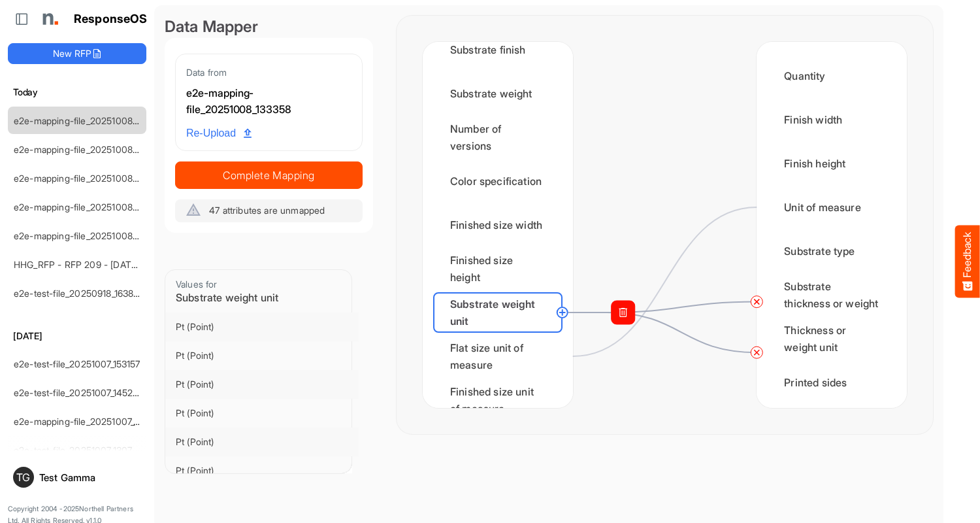 The image size is (980, 523). I want to click on div: Thickness or weight unit, so click(832, 339).